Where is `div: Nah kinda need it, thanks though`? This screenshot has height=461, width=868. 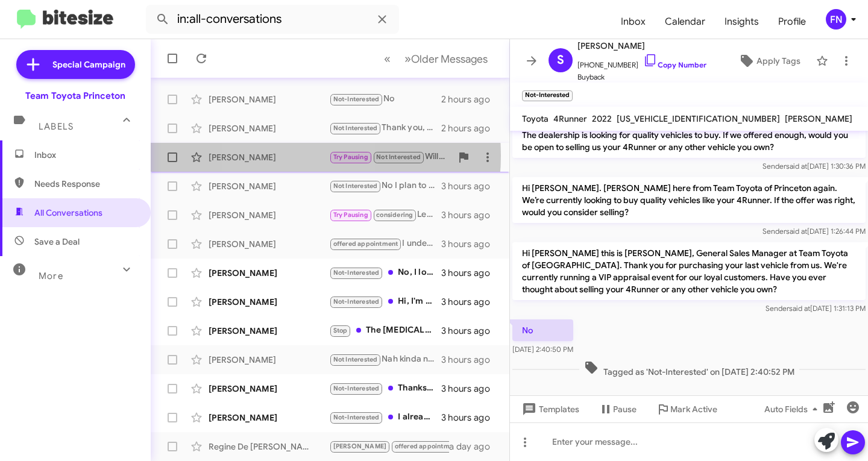
div: Nah kinda need it, thanks though is located at coordinates (385, 359).